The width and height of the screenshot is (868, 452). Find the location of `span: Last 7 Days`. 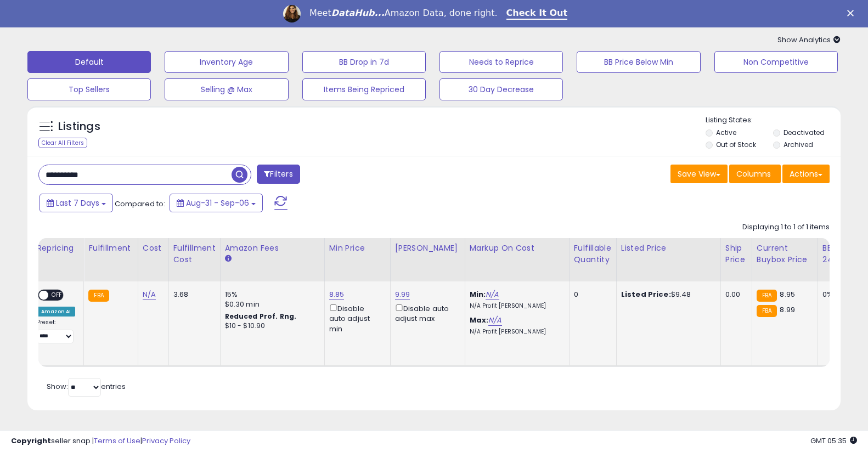

span: Last 7 Days is located at coordinates (78, 203).